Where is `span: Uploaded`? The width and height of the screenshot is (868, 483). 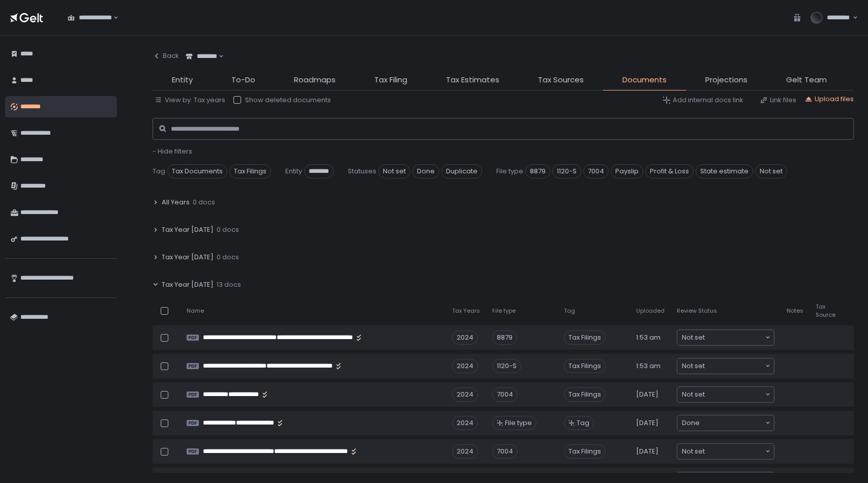 span: Uploaded is located at coordinates (650, 311).